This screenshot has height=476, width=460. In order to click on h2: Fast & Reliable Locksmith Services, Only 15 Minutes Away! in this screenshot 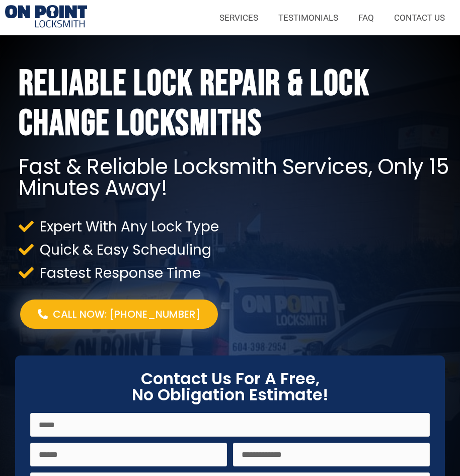, I will do `click(237, 177)`.